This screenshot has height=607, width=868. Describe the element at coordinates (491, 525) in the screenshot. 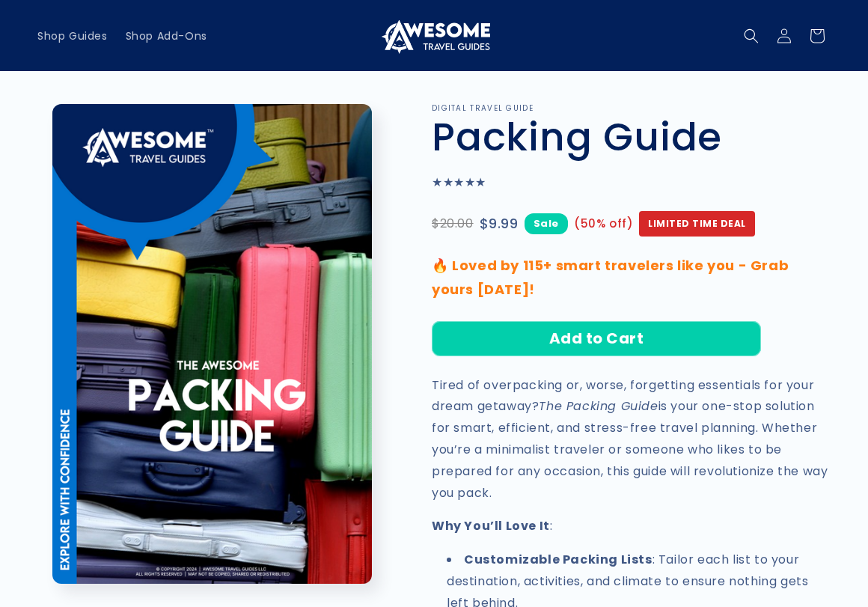

I see `strong: Why You’ll Love It` at that location.